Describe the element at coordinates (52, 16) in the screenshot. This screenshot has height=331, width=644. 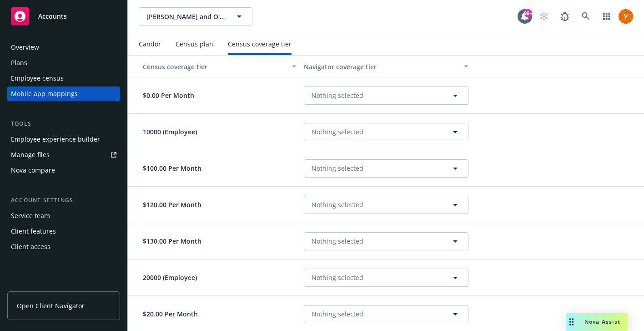
I see `span: Accounts` at that location.